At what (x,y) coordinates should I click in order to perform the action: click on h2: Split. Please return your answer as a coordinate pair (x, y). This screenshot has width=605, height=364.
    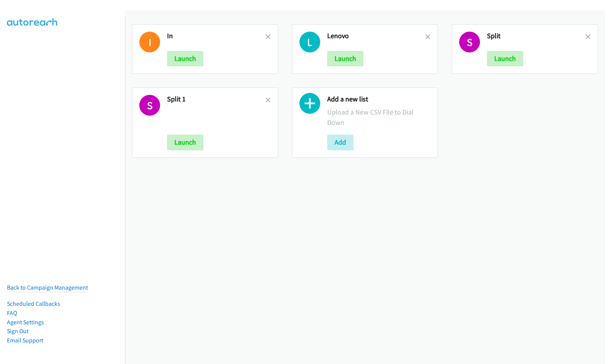
    Looking at the image, I should click on (536, 36).